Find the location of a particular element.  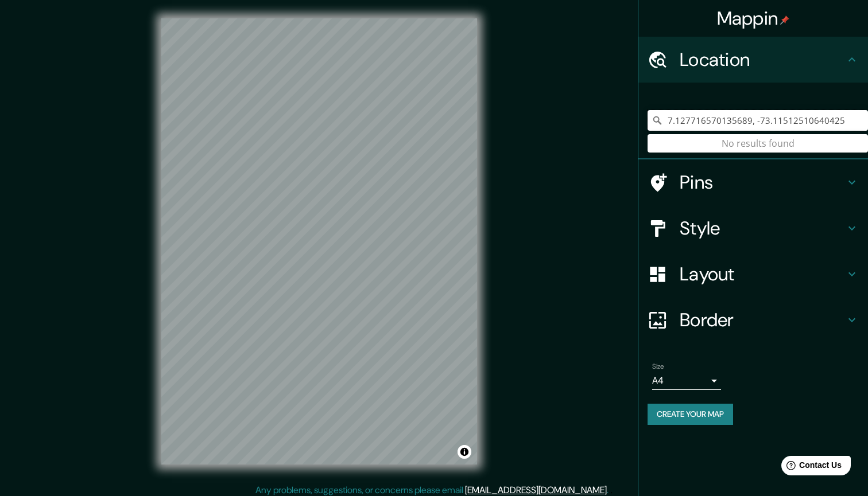

div: A4 is located at coordinates (686, 381).